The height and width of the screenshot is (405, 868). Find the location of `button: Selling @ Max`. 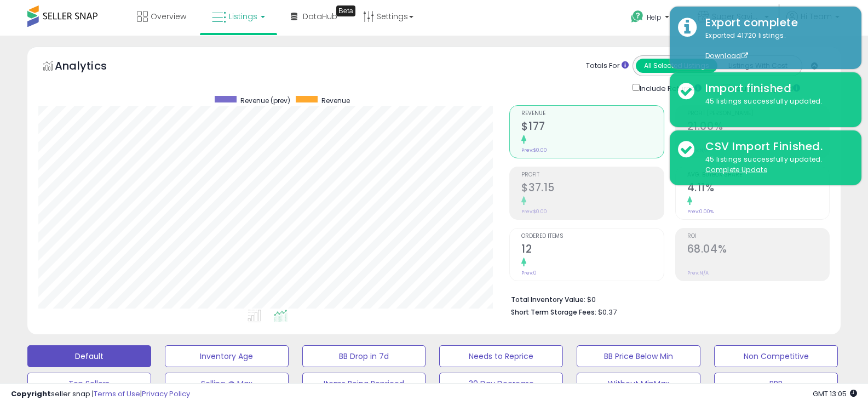

button: Selling @ Max is located at coordinates (227, 384).